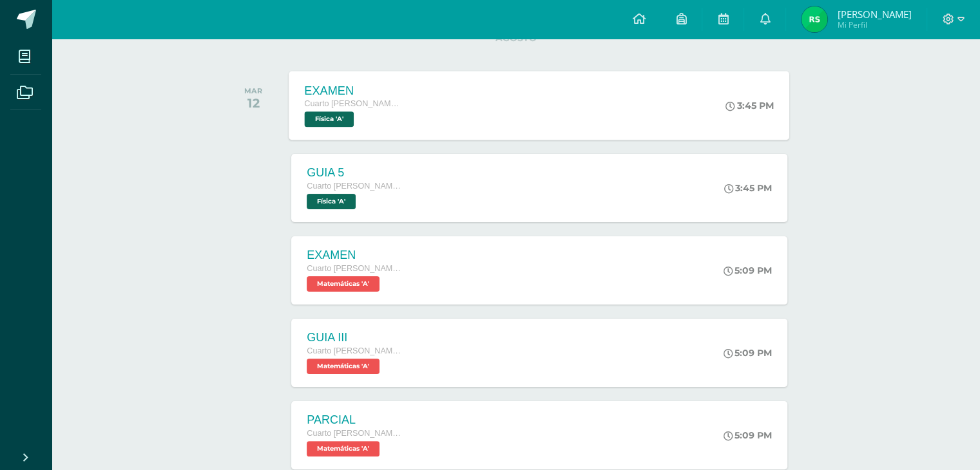  I want to click on div: 12, so click(254, 103).